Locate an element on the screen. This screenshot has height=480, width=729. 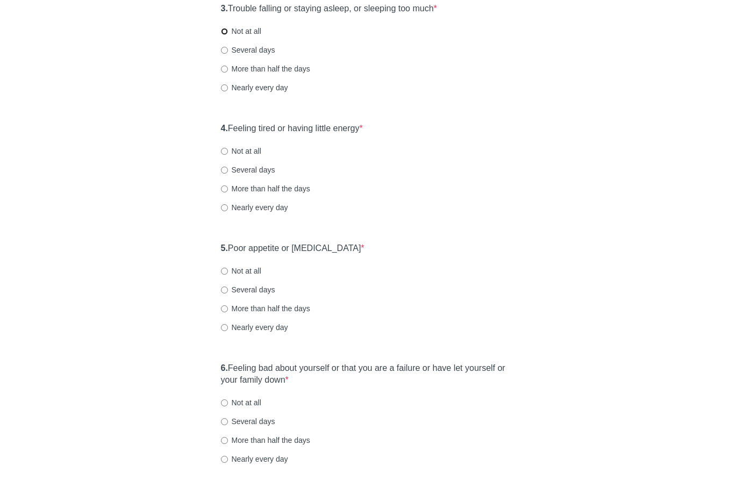
strong: 5. is located at coordinates (224, 248).